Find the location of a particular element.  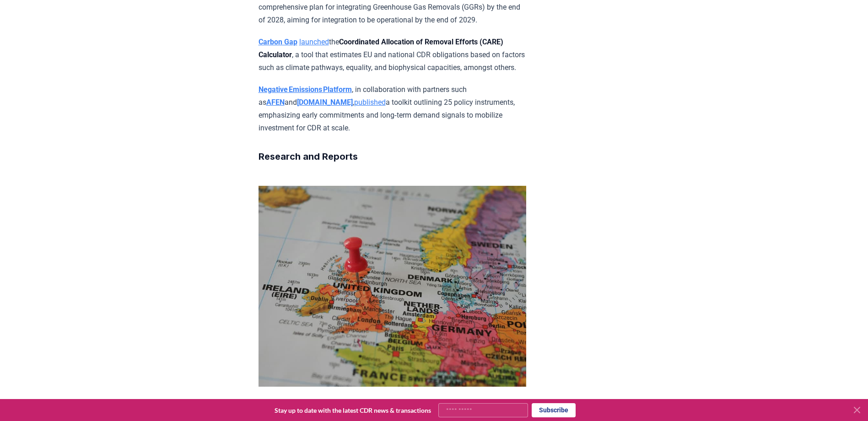

strong: Research and Reports is located at coordinates (308, 156).